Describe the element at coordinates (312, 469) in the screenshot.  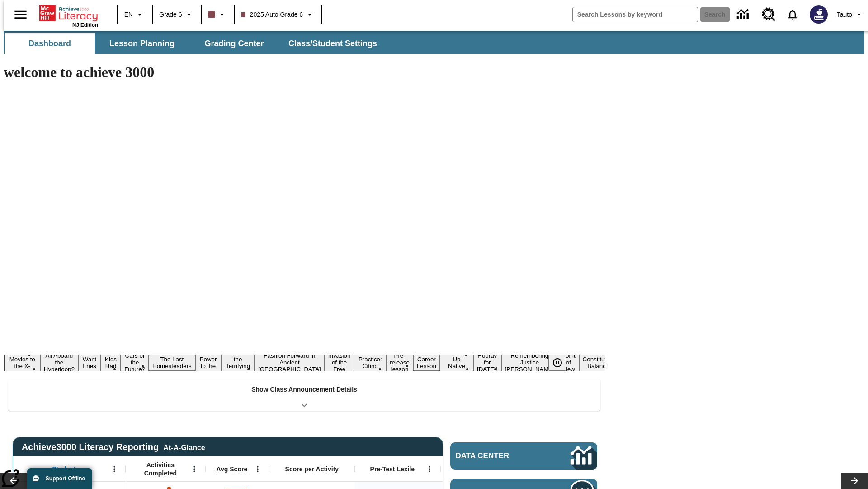
I see `span: Score per Activity` at that location.